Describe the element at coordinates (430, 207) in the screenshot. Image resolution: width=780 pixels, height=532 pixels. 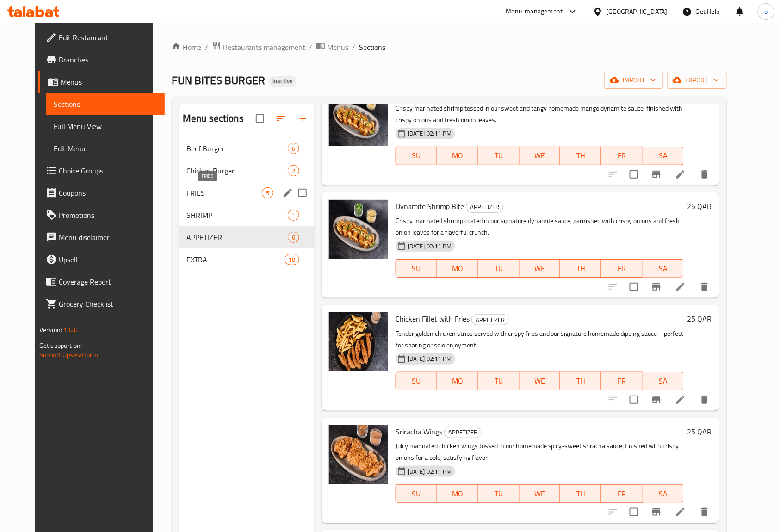
I see `span: Dynamite Shrimp Bite` at that location.